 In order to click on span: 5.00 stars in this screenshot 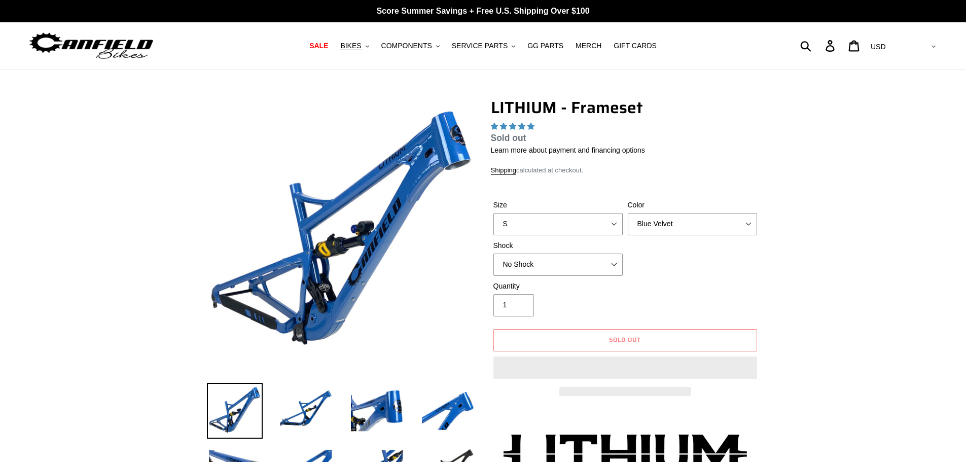, I will do `click(513, 126)`.